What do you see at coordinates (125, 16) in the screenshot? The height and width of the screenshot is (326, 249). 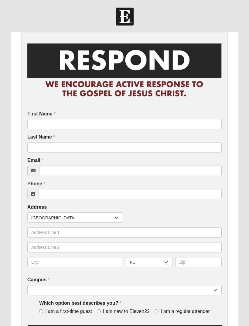 I see `img: Church of Eleven22 Logo` at bounding box center [125, 16].